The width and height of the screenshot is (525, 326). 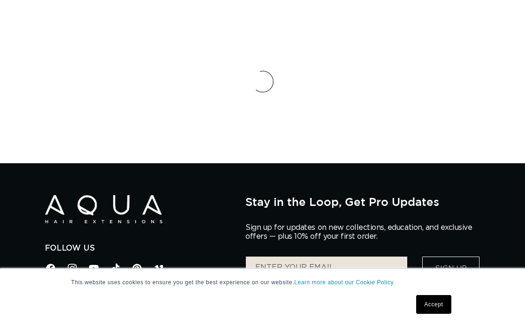 What do you see at coordinates (104, 209) in the screenshot?
I see `img: Aqua Hair Extensions` at bounding box center [104, 209].